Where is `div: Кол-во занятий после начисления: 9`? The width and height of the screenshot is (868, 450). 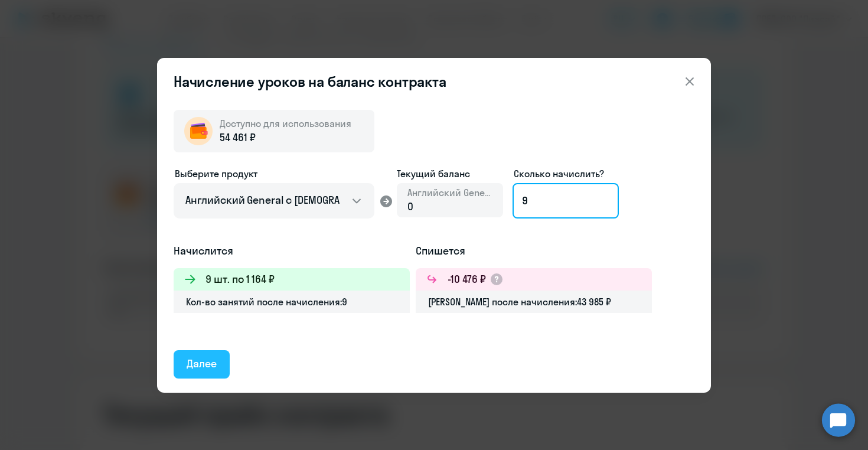
div: Кол-во занятий после начисления: 9 is located at coordinates (291, 301).